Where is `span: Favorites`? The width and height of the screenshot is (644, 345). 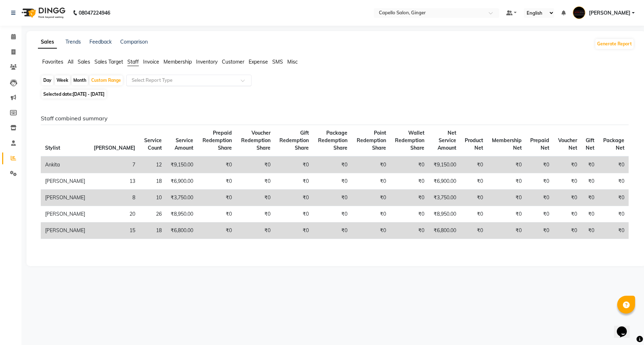
span: Favorites is located at coordinates (52, 62).